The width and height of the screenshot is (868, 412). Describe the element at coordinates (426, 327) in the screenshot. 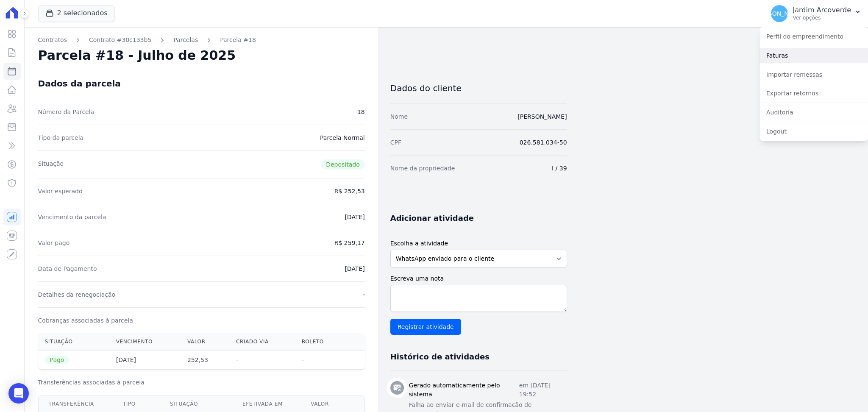

I see `input: Registrar atividade` at that location.